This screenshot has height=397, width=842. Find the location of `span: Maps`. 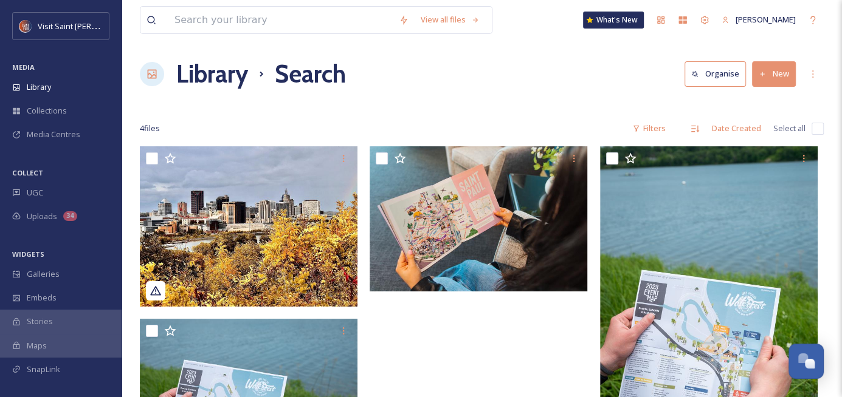

span: Maps is located at coordinates (36, 346).